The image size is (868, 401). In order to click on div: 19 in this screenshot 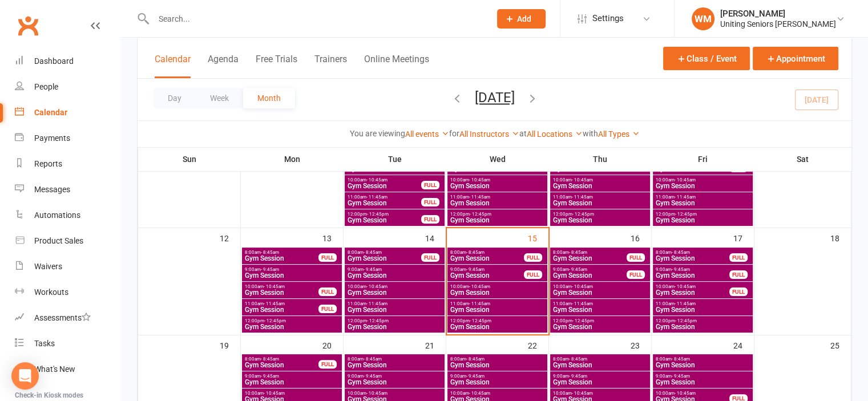, I will do `click(230, 345)`.